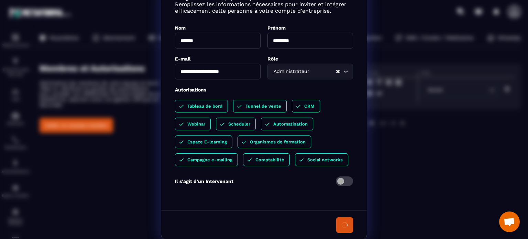  I want to click on p: Tunnel de vente, so click(263, 106).